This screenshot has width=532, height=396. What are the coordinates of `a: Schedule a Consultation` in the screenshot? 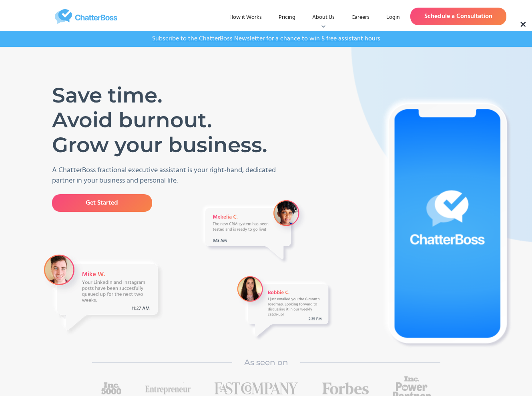 It's located at (458, 16).